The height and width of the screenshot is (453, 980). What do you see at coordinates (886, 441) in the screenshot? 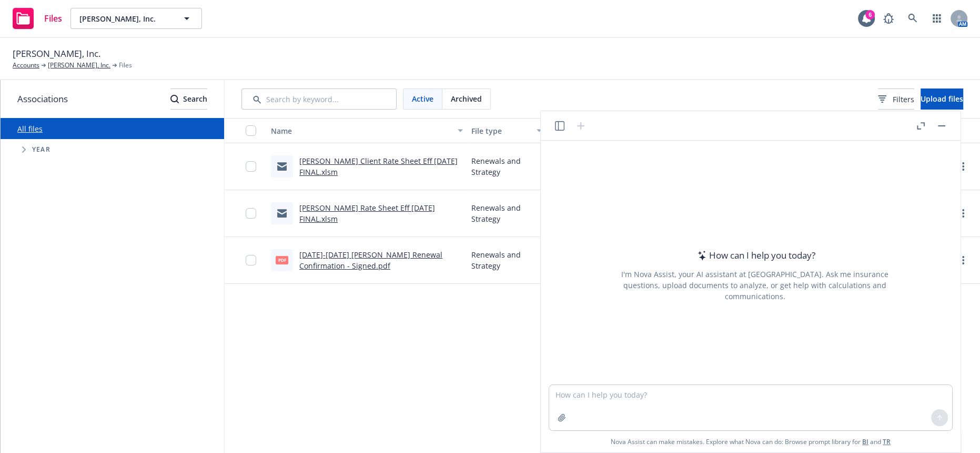
I see `a: TR` at bounding box center [886, 441].